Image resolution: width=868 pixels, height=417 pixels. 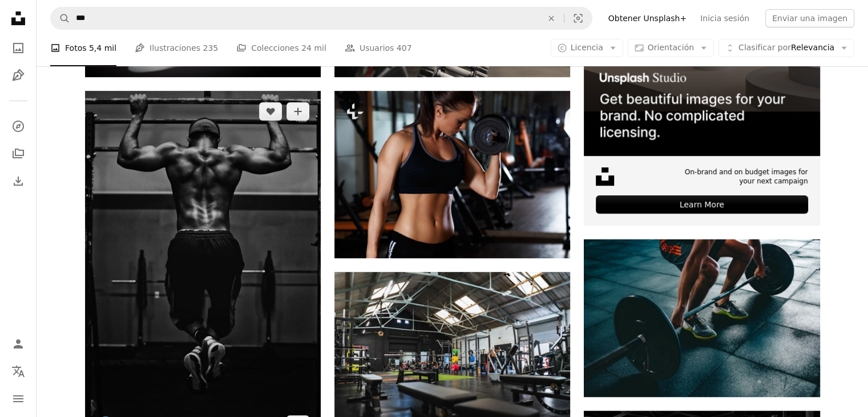 What do you see at coordinates (18, 126) in the screenshot?
I see `a: Explorar` at bounding box center [18, 126].